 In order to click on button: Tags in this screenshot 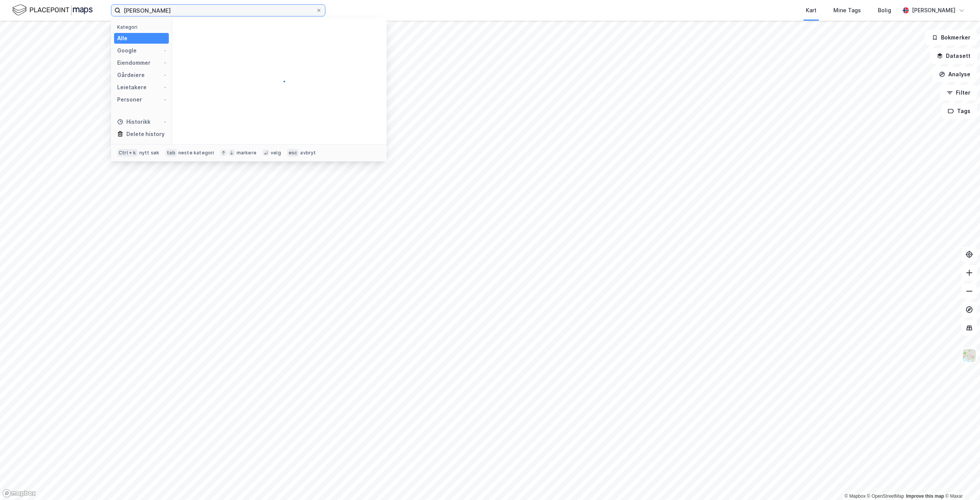, I will do `click(959, 111)`.